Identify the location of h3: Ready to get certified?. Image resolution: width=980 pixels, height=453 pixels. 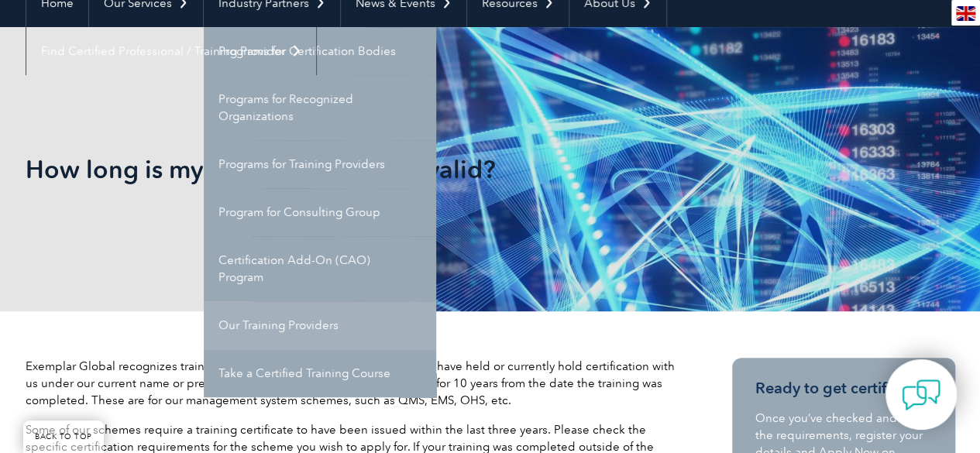
(843, 388).